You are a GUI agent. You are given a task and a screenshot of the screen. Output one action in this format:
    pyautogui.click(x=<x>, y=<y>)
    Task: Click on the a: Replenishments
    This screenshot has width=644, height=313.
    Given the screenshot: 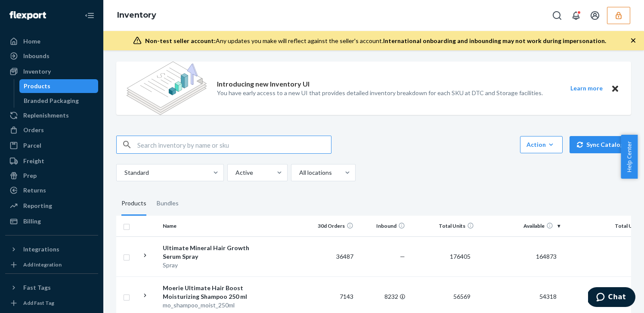 What is the action you would take?
    pyautogui.click(x=52, y=116)
    